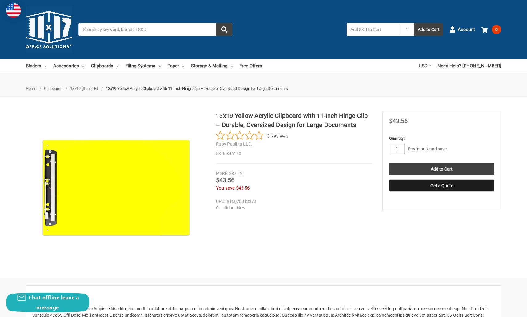 The image size is (527, 317). Describe the element at coordinates (226, 208) in the screenshot. I see `dt: Condition:` at that location.